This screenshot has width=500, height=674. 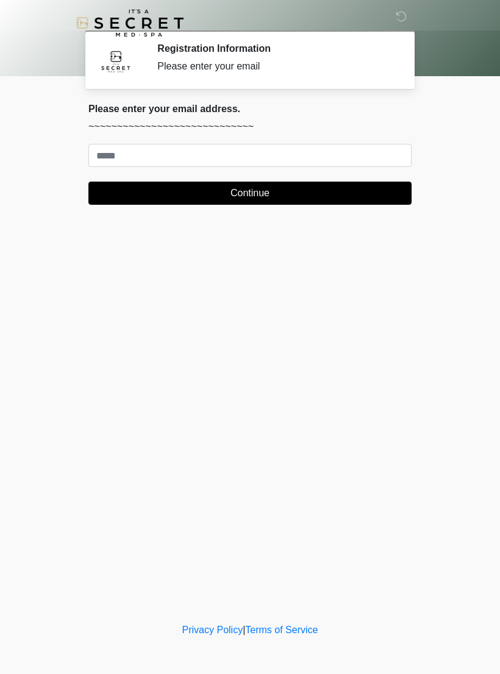 I want to click on a: Privacy Policy, so click(x=213, y=630).